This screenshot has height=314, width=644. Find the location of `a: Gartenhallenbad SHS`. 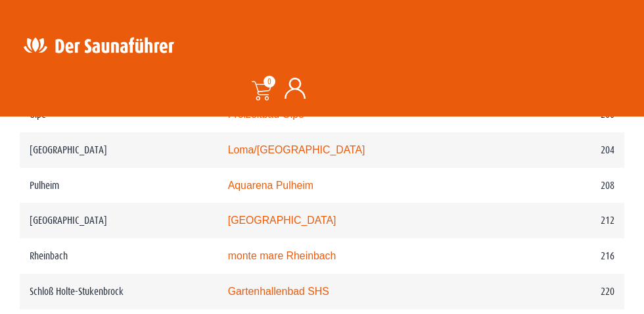

a: Gartenhallenbad SHS is located at coordinates (278, 291).